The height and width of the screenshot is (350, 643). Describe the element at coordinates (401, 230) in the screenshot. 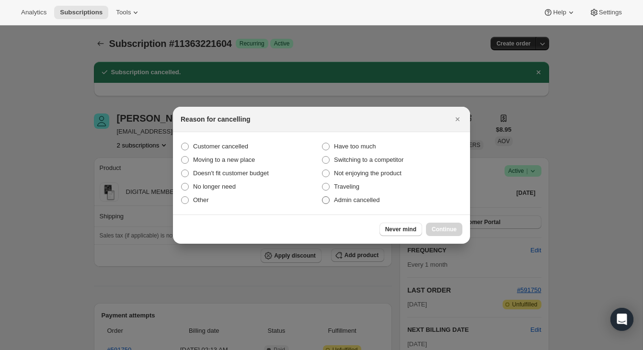

I see `button: Never mind` at that location.